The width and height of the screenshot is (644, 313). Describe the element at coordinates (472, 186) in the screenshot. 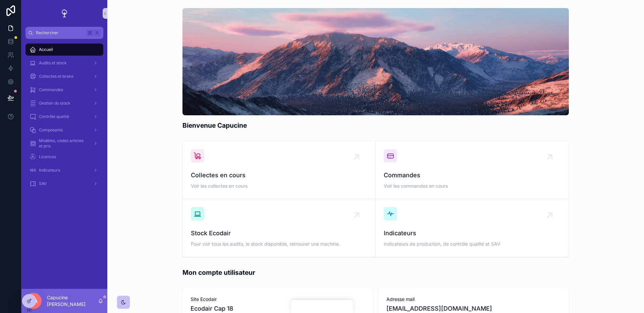

I see `span: Voir les commandes en cours` at that location.